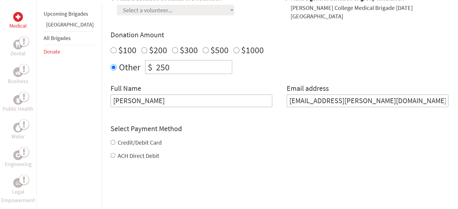 Image resolution: width=458 pixels, height=209 pixels. Describe the element at coordinates (18, 137) in the screenshot. I see `p: Water` at that location.